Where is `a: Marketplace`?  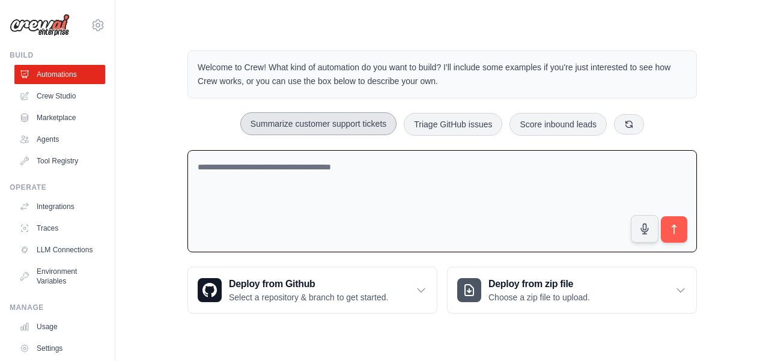 a: Marketplace is located at coordinates (60, 118).